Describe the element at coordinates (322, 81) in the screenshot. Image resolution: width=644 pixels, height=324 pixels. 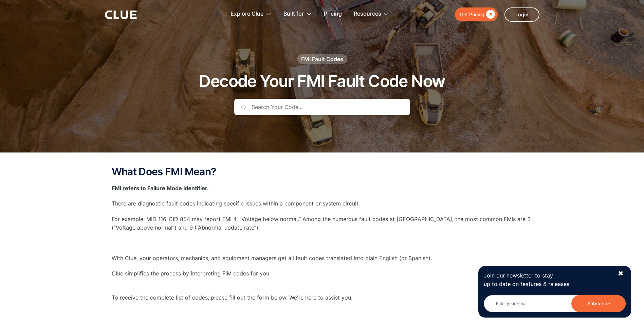
I see `h1: Decode Your FMI Fault Code Now` at that location.